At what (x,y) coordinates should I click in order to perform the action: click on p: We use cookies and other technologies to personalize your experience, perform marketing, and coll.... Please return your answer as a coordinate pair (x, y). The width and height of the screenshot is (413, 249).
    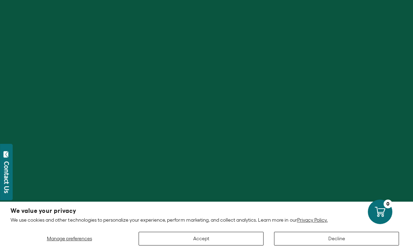
    Looking at the image, I should click on (207, 220).